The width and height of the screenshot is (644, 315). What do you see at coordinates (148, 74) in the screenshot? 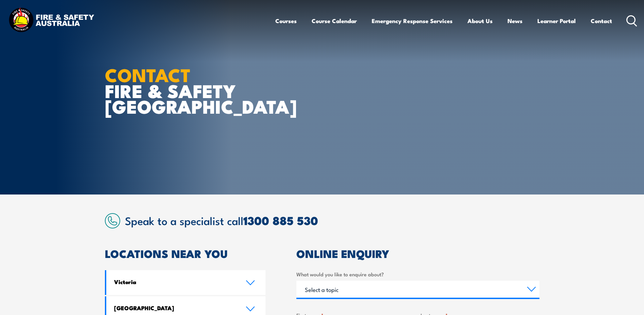
I see `strong: CONTACT` at bounding box center [148, 74].